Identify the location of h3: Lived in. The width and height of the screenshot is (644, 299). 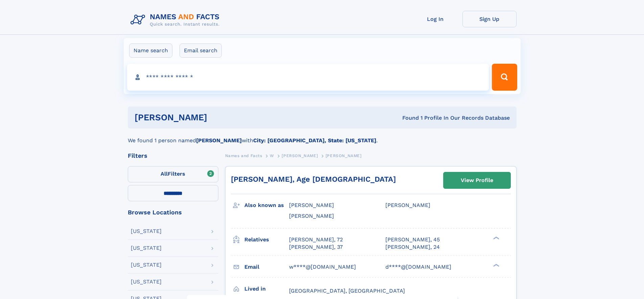
(267, 289).